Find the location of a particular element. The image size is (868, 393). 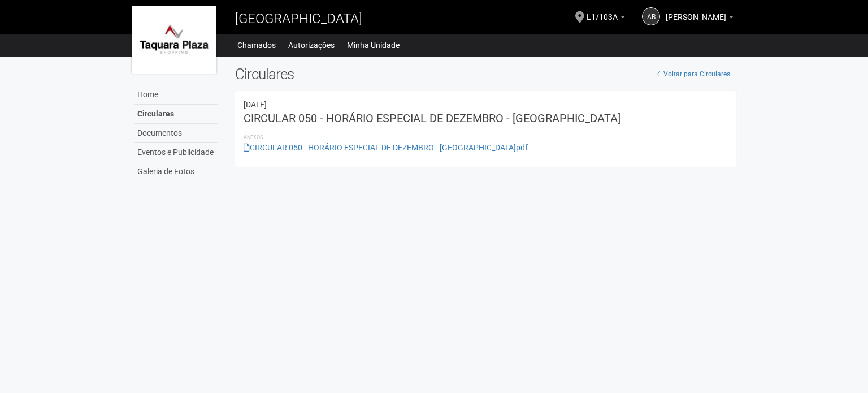

a: AB is located at coordinates (651, 16).